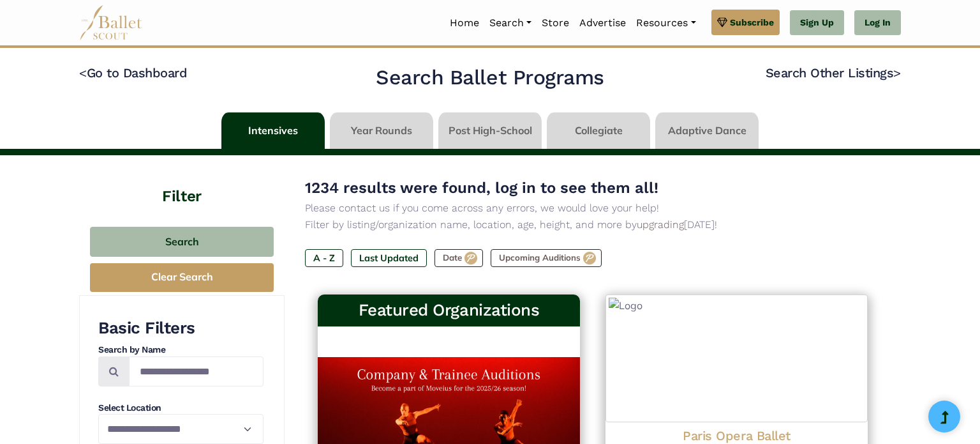  Describe the element at coordinates (706, 130) in the screenshot. I see `li: Adaptive Dance` at that location.